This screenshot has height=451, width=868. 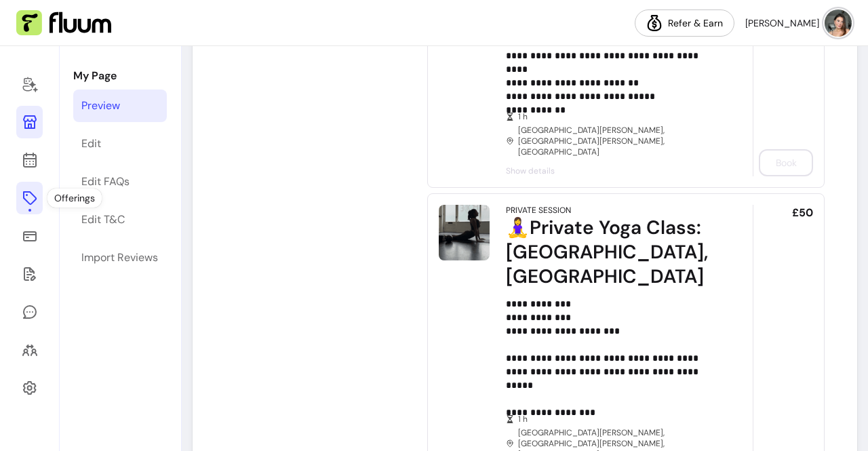 What do you see at coordinates (29, 122) in the screenshot?
I see `a: My Page` at bounding box center [29, 122].